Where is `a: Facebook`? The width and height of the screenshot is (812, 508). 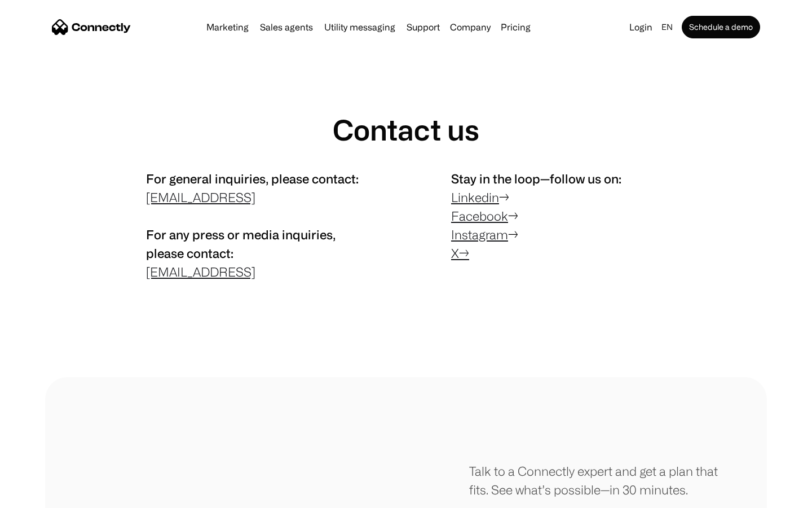
a: Facebook is located at coordinates (479, 215).